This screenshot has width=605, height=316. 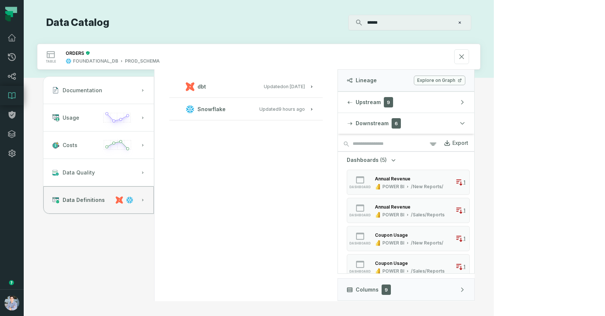 What do you see at coordinates (460, 143) in the screenshot?
I see `div: Export` at bounding box center [460, 143].